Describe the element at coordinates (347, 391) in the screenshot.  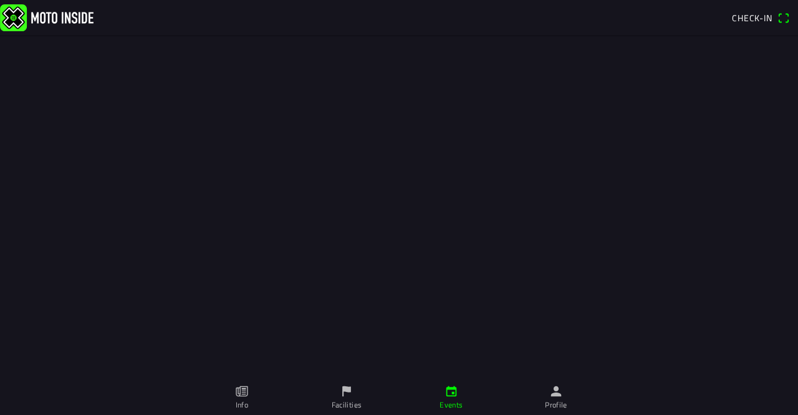
I see `ion-icon: flag` at that location.